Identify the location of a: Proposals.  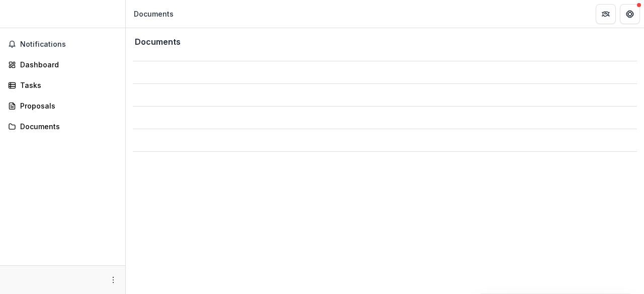
(62, 106).